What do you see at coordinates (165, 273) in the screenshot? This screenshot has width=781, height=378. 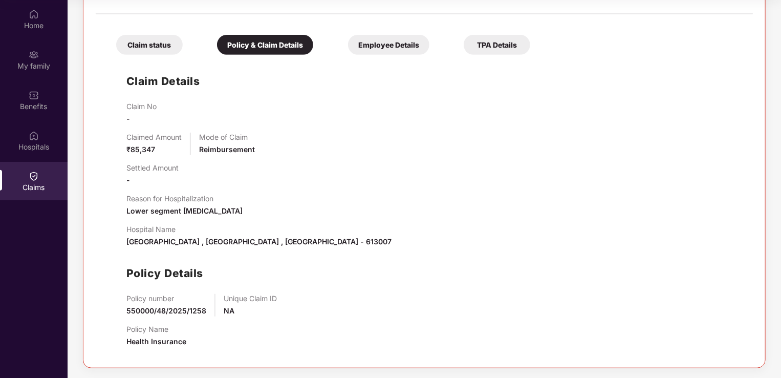 I see `h1: Policy Details` at bounding box center [165, 273].